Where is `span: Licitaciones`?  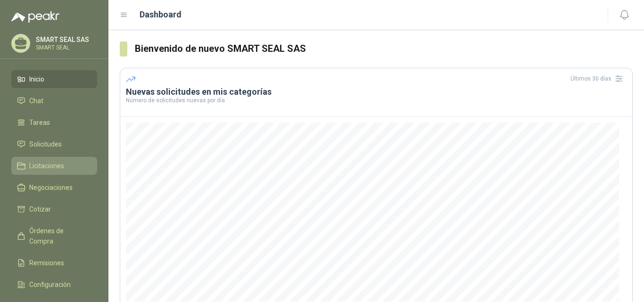
span: Licitaciones is located at coordinates (47, 166).